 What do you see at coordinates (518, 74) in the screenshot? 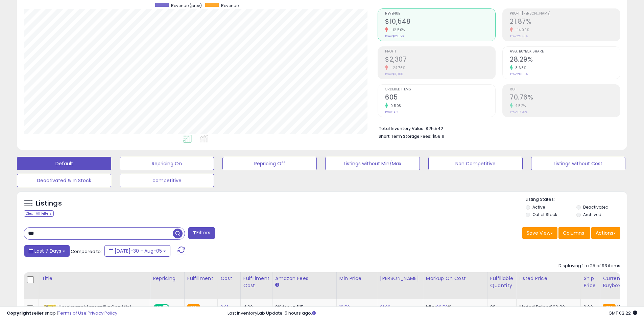
I see `small: Prev: 26.03%` at bounding box center [518, 74].